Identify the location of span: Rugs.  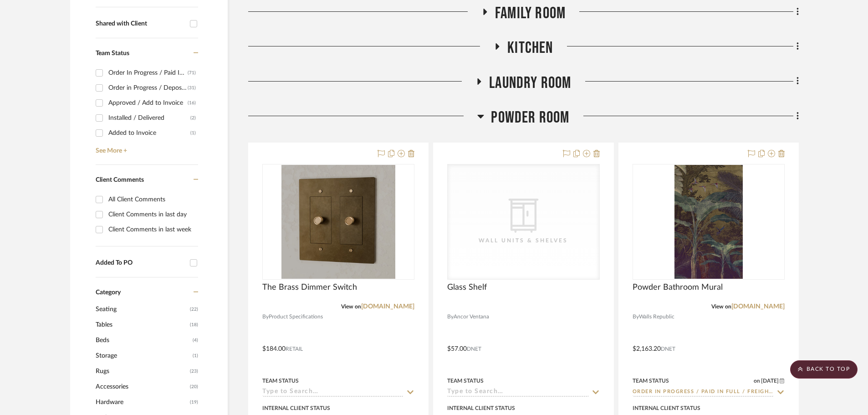
(142, 372).